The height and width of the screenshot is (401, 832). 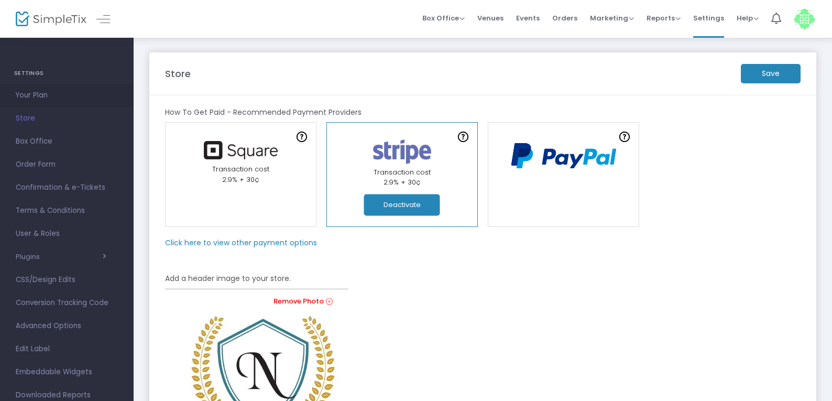 What do you see at coordinates (67, 118) in the screenshot?
I see `span: Store` at bounding box center [67, 118].